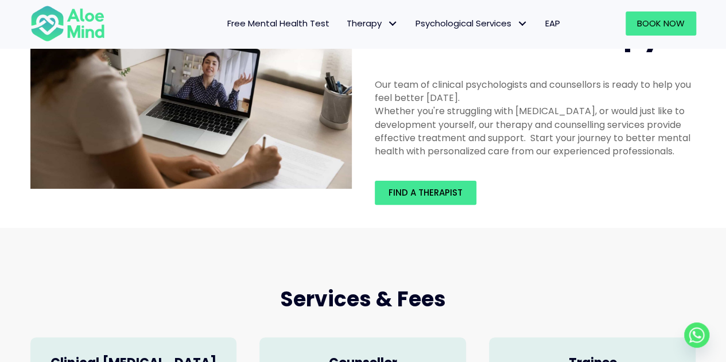 Image resolution: width=726 pixels, height=362 pixels. Describe the element at coordinates (660, 24) in the screenshot. I see `a: Book Now` at that location.